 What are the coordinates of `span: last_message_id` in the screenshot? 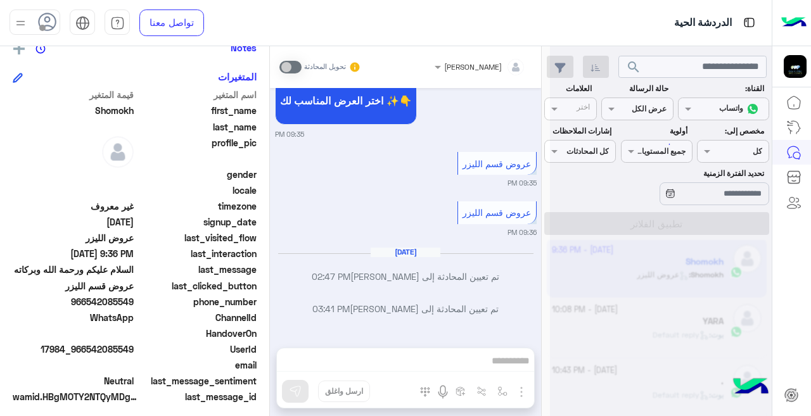 It's located at (199, 397).